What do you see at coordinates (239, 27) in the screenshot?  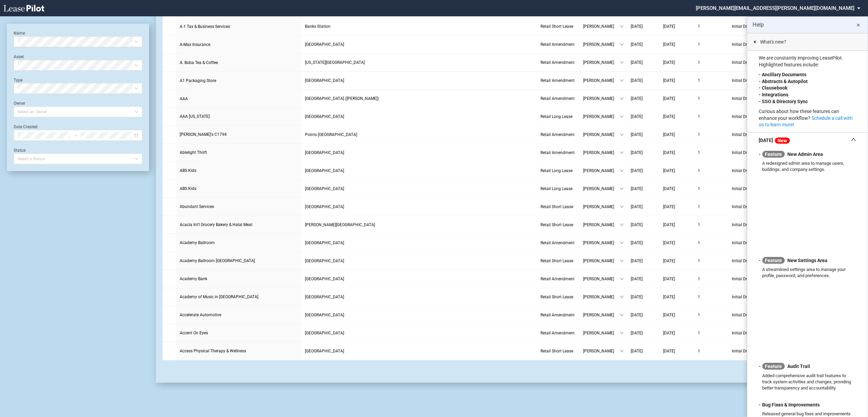 I see `a: A-1 Tax & Business Services` at bounding box center [239, 27].